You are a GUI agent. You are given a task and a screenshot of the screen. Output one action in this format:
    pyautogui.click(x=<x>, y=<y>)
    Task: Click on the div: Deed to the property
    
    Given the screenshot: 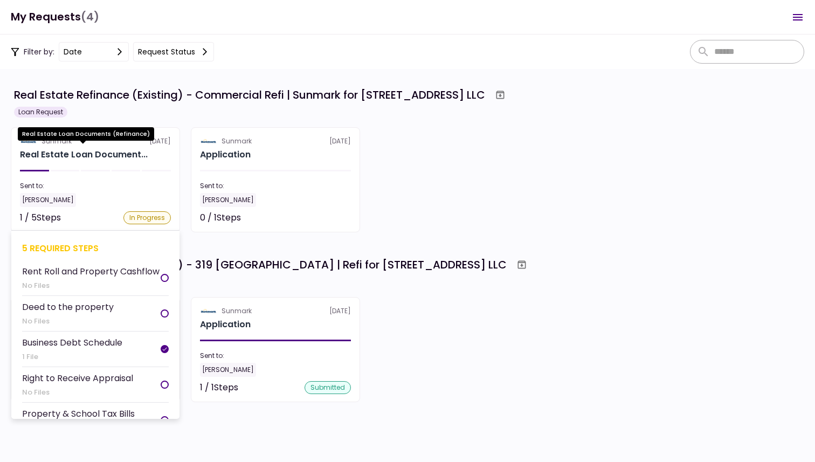 What is the action you would take?
    pyautogui.click(x=68, y=307)
    